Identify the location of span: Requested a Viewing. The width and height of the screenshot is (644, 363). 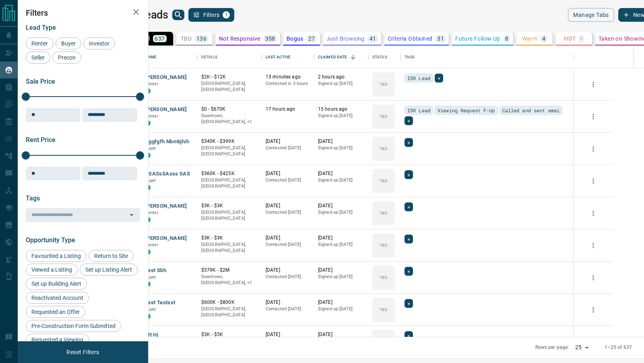
(57, 340).